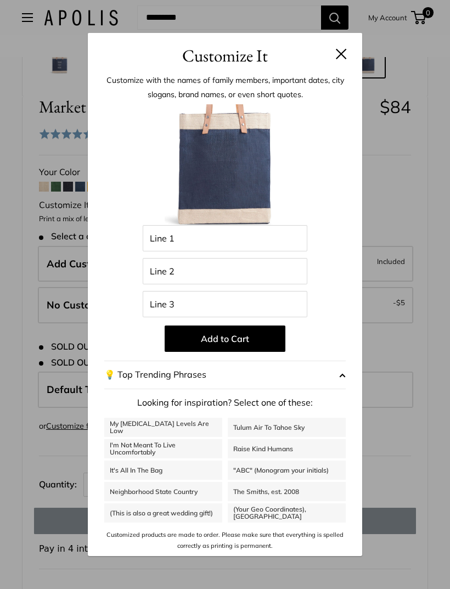 The width and height of the screenshot is (450, 589). I want to click on a: "ABC" (Monogram your initials), so click(286, 470).